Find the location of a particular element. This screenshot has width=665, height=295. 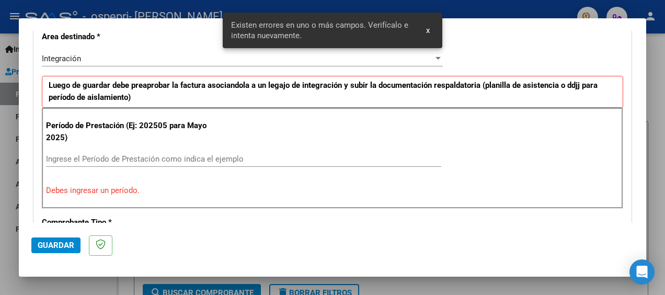

strong: Luego de guardar debe preaprobar la factura asociandola a un legajo de integración y subir la doc... is located at coordinates (323, 91).